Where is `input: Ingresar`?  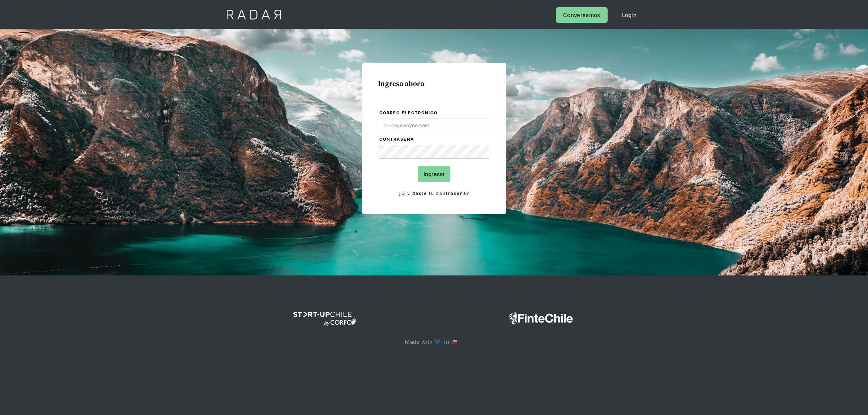
input: Ingresar is located at coordinates (434, 174).